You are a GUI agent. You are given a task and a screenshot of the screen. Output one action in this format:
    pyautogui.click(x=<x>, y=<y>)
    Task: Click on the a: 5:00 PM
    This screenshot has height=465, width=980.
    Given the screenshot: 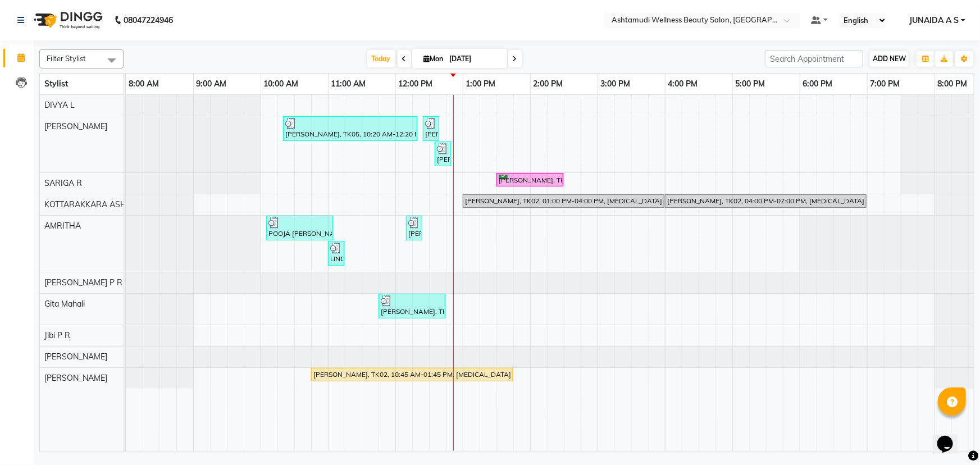 What is the action you would take?
    pyautogui.click(x=750, y=84)
    